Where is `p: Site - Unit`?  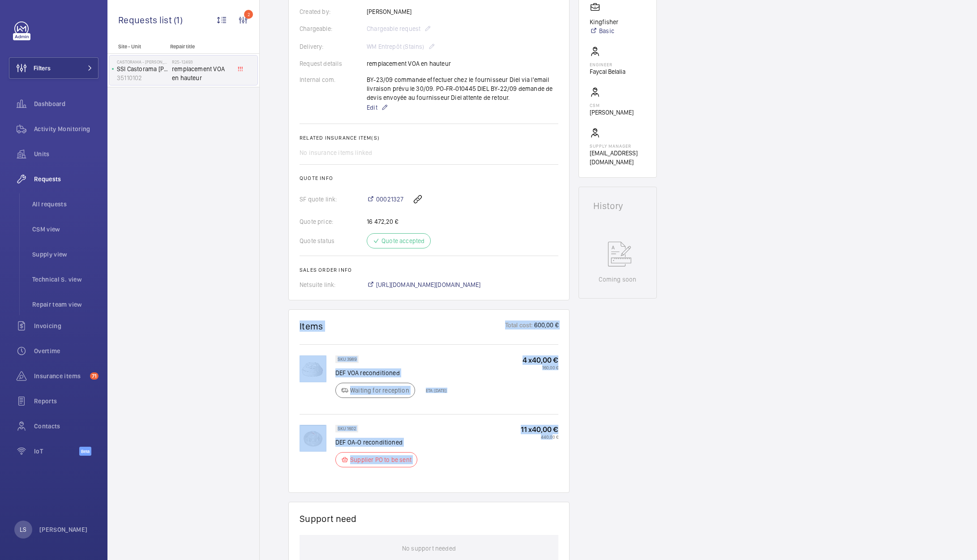
p: Site - Unit is located at coordinates (137, 47).